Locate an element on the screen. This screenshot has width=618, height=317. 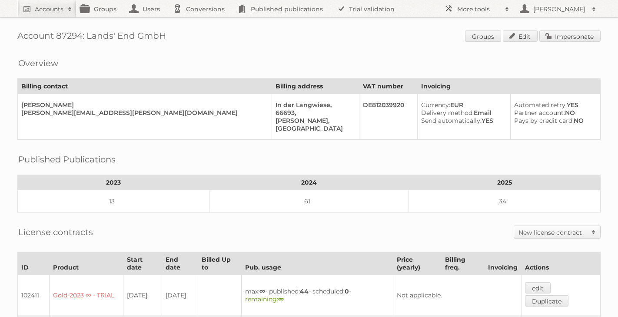
td: Not applicable. is located at coordinates (458, 295).